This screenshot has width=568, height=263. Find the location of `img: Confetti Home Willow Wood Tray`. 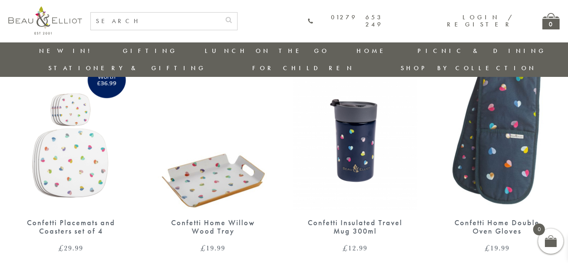

img: Confetti Home Willow Wood Tray is located at coordinates (213, 129).